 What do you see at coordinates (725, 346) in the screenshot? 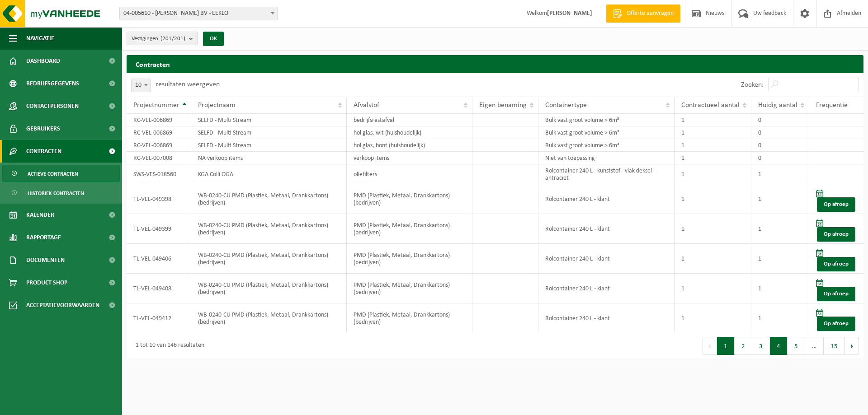
I see `button: 1` at bounding box center [725, 346].